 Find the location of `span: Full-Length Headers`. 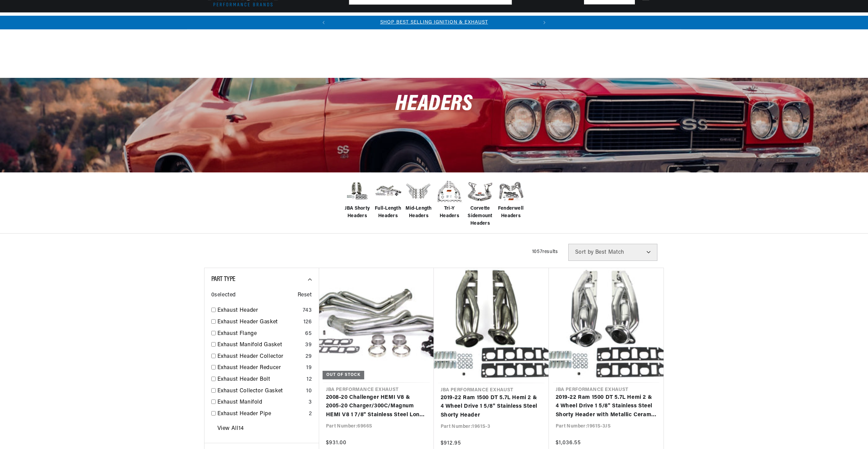

span: Full-Length Headers is located at coordinates (388, 213).